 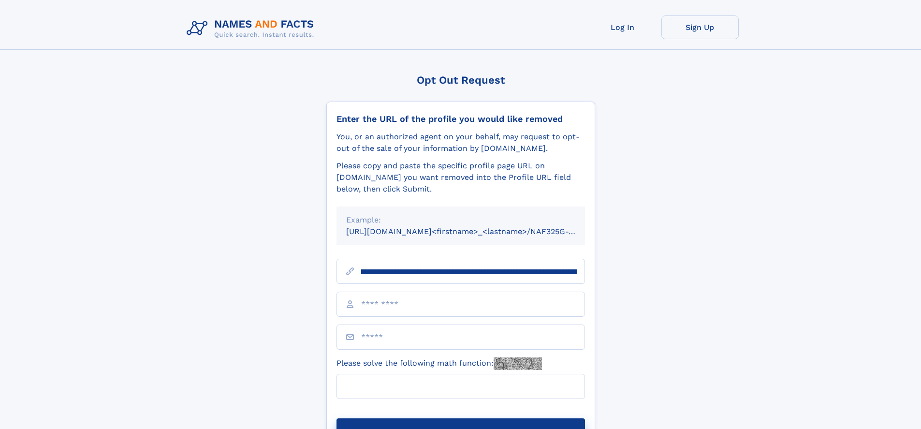 I want to click on img: Logo Names and Facts, so click(x=252, y=29).